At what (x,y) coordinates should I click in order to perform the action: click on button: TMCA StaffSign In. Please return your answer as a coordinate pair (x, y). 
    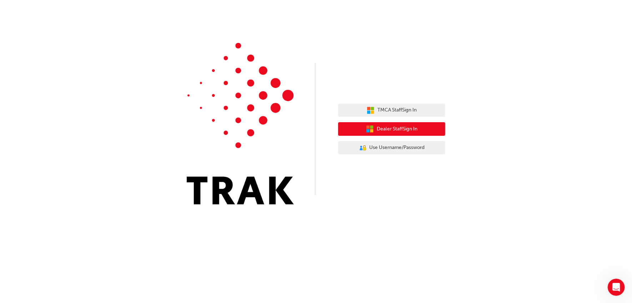
    Looking at the image, I should click on (391, 110).